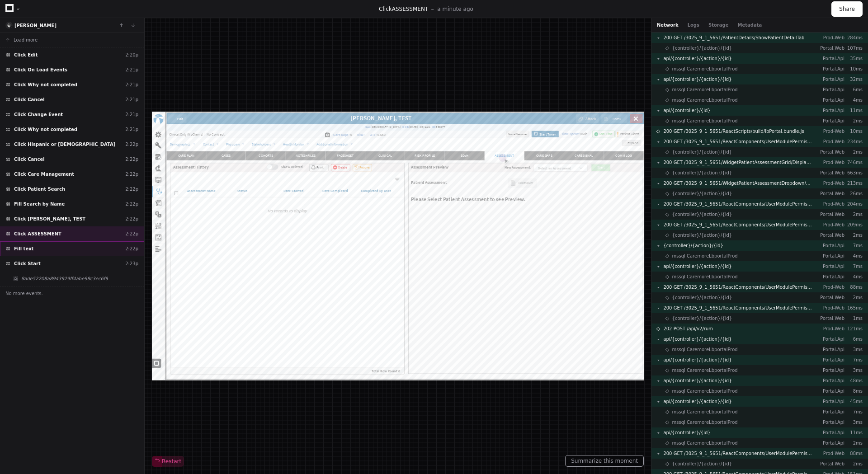 This screenshot has width=868, height=474. I want to click on span: No more events., so click(24, 293).